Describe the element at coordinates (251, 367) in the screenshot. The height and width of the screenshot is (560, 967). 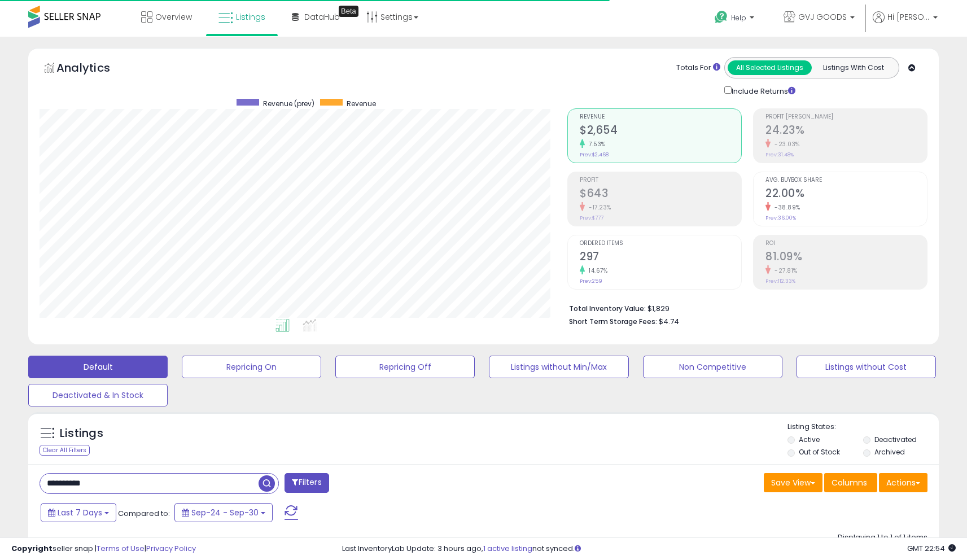
I see `button: Repricing On` at that location.